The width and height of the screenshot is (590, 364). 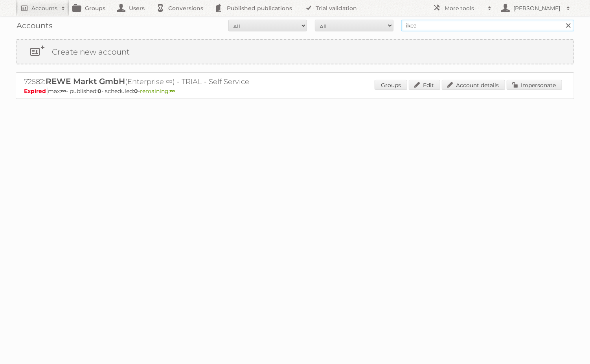 I want to click on span: remaining:, so click(x=157, y=91).